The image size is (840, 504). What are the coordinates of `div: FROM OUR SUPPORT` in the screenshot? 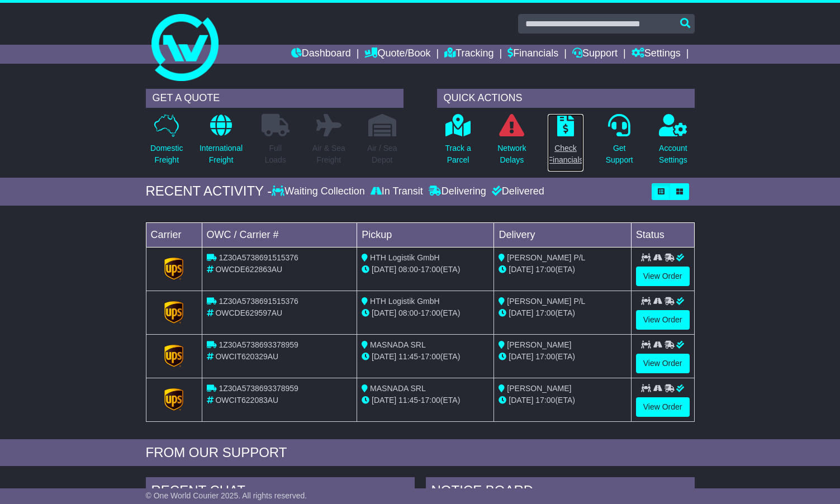 It's located at (420, 452).